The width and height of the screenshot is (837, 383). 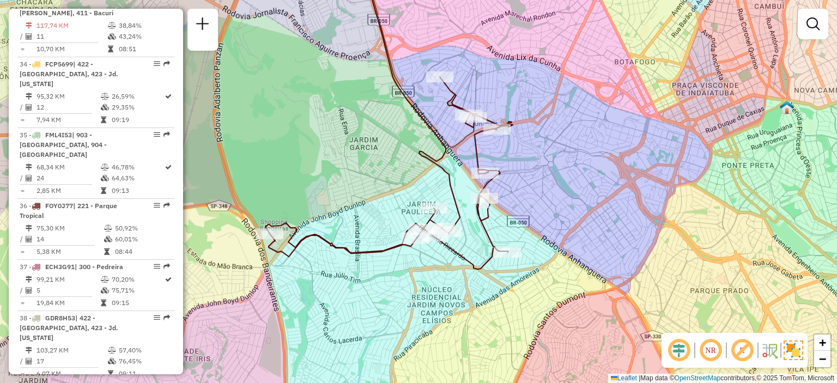 What do you see at coordinates (71, 37) in the screenshot?
I see `td: 11` at bounding box center [71, 37].